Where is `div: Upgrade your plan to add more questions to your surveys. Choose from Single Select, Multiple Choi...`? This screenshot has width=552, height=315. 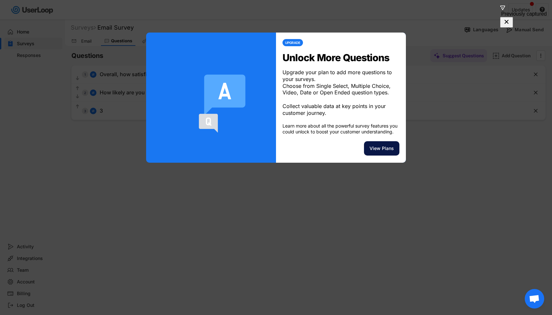
div: Upgrade your plan to add more questions to your surveys. Choose from Single Select, Multiple Choi... is located at coordinates (341, 93).